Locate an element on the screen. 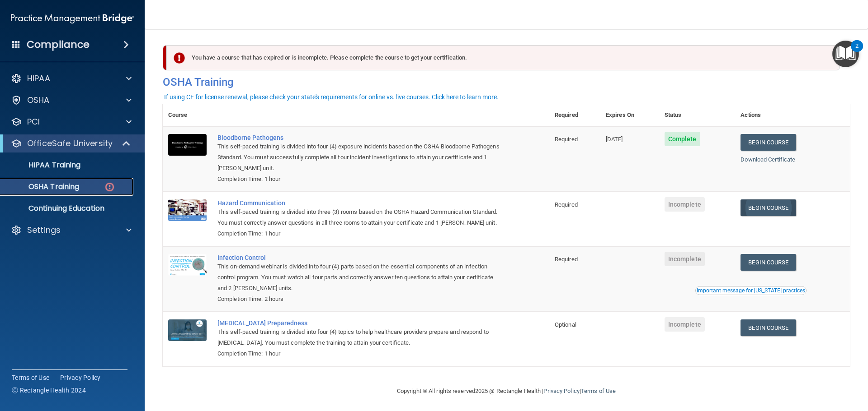 The width and height of the screenshot is (868, 411). span: Optional is located at coordinates (565, 325).